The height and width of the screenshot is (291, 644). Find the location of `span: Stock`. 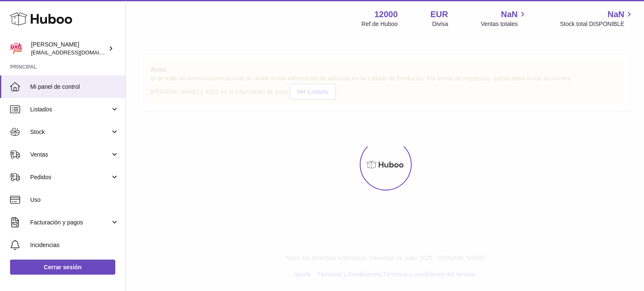

span: Stock is located at coordinates (70, 132).